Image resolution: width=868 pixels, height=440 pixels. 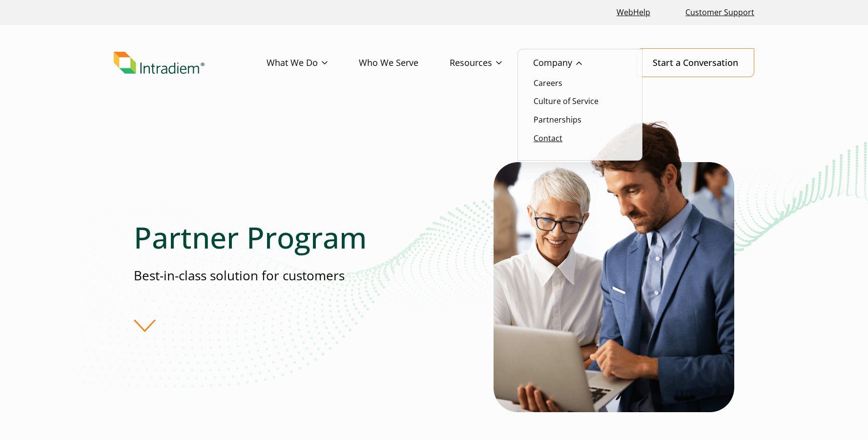 I want to click on a: Link opens in a new window, so click(x=633, y=13).